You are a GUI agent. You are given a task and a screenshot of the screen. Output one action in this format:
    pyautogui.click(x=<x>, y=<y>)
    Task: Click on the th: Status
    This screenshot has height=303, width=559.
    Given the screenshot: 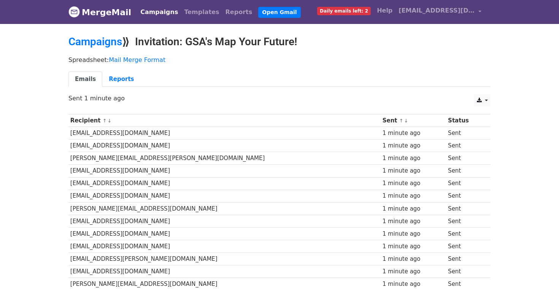 What is the action you would take?
    pyautogui.click(x=466, y=121)
    